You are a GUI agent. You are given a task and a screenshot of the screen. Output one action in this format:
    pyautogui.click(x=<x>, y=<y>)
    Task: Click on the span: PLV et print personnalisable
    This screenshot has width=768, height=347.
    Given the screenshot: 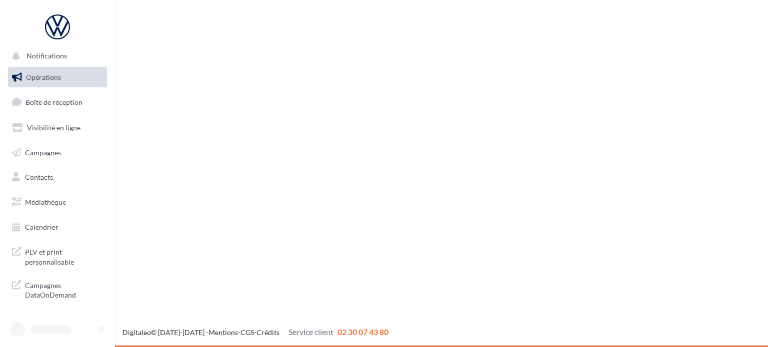 What is the action you would take?
    pyautogui.click(x=64, y=256)
    